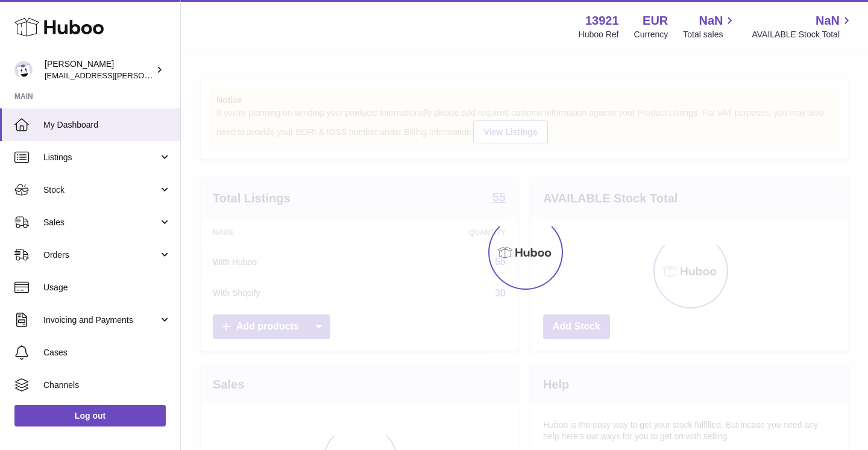 This screenshot has height=450, width=868. I want to click on strong: EUR, so click(655, 21).